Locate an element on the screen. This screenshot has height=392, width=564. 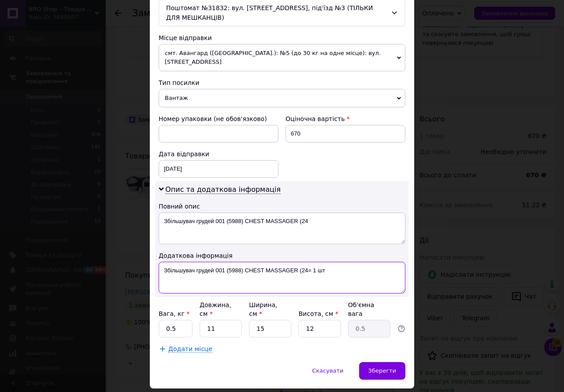
label: Ширина, см is located at coordinates (263, 309).